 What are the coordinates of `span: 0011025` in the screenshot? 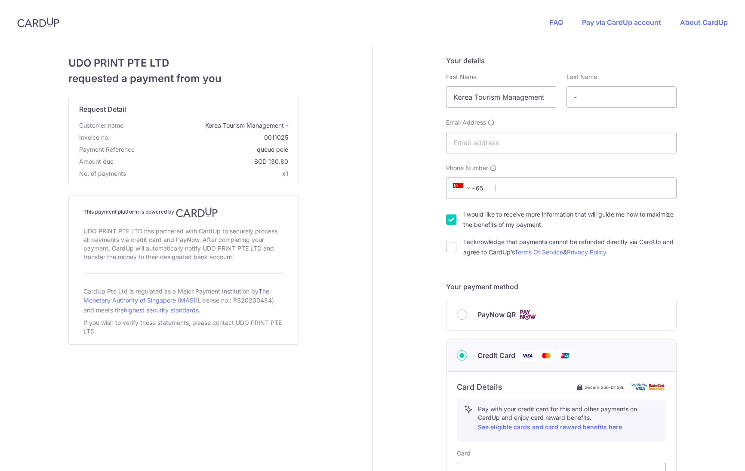 It's located at (200, 138).